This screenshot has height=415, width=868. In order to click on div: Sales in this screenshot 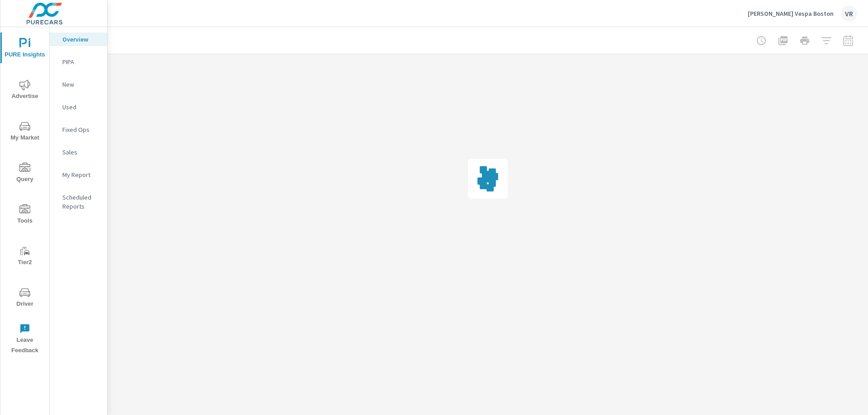, I will do `click(78, 152)`.